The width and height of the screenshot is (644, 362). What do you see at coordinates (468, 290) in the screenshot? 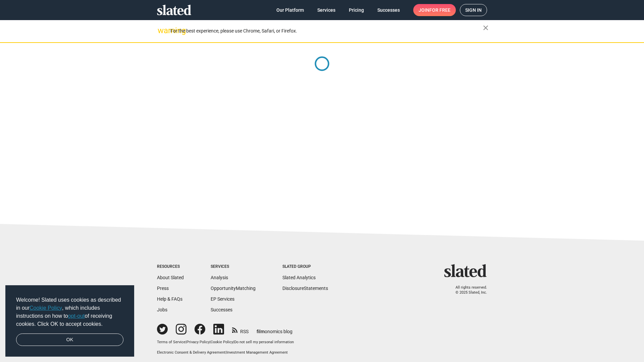
I see `p: All rights reserved. © 2025 Slated, Inc.` at bounding box center [468, 290].